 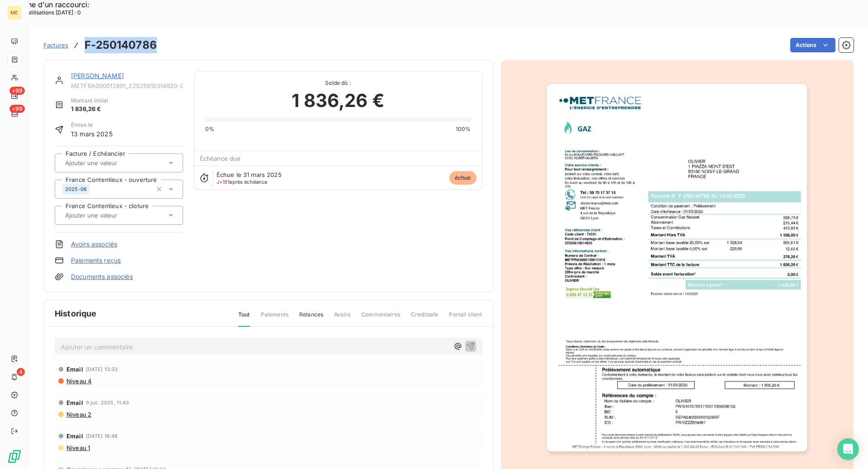 I want to click on span: Historique, so click(x=75, y=314).